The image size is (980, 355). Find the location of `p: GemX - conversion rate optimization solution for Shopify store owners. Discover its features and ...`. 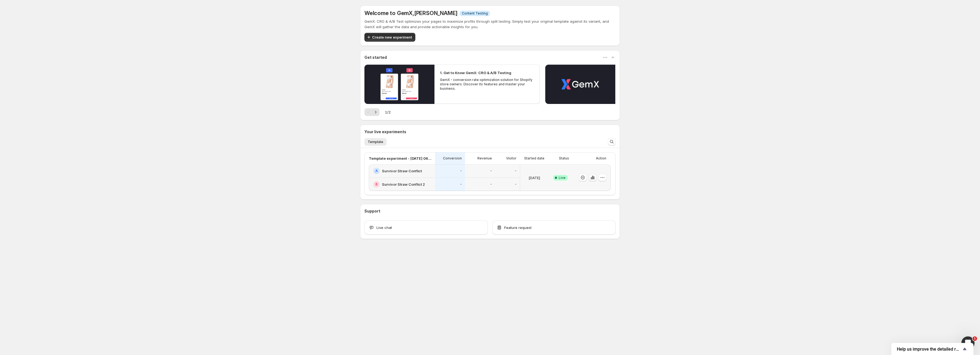

p: GemX - conversion rate optimization solution for Shopify store owners. Discover its features and ... is located at coordinates (487, 84).